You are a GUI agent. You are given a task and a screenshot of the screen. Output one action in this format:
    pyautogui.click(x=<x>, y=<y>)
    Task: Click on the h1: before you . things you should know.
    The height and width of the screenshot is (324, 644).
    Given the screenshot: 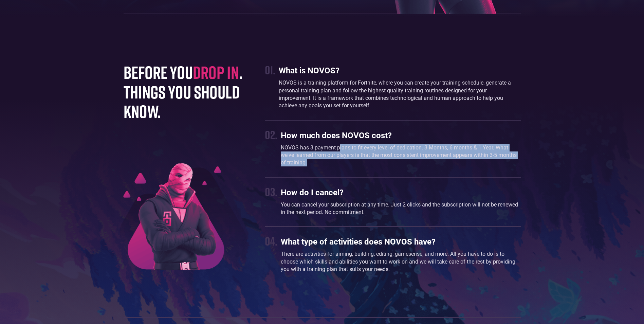 What is the action you would take?
    pyautogui.click(x=188, y=92)
    